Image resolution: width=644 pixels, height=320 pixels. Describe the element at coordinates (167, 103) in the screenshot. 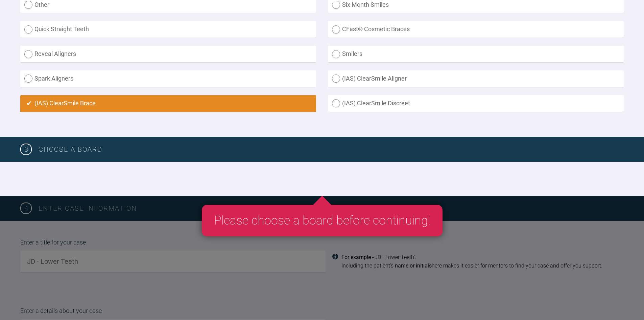

I see `label: (IAS) ClearSmile Brace` at that location.